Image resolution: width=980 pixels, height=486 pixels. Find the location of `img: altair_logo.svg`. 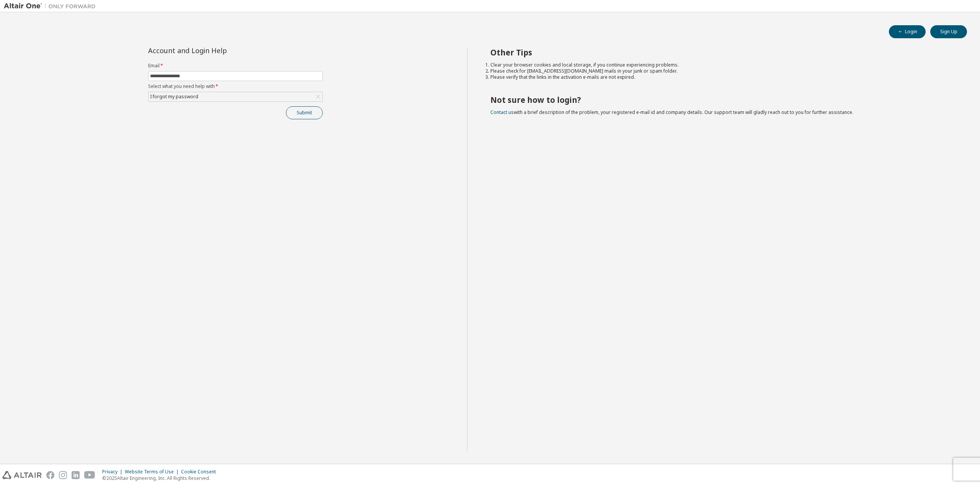

img: altair_logo.svg is located at coordinates (22, 475).